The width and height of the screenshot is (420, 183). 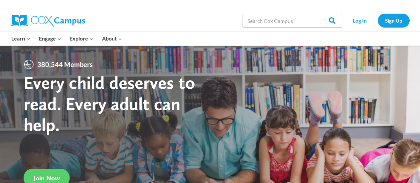 What do you see at coordinates (292, 21) in the screenshot?
I see `input: Search Cox Campus` at bounding box center [292, 21].